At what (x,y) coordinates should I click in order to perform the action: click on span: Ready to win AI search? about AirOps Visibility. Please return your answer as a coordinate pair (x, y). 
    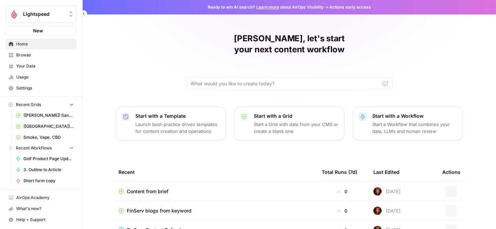
    Looking at the image, I should click on (265, 7).